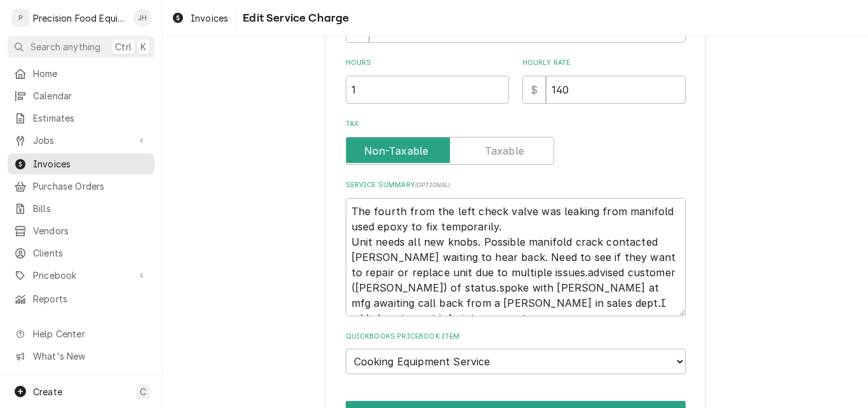  Describe the element at coordinates (81, 140) in the screenshot. I see `a: Go to Jobs` at that location.